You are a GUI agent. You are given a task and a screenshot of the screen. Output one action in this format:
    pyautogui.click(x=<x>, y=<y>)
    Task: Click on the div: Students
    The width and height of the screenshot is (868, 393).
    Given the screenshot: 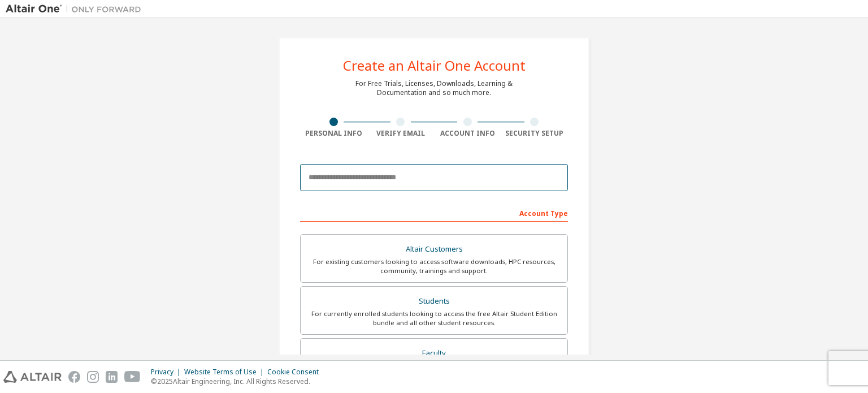 What is the action you would take?
    pyautogui.click(x=434, y=302)
    